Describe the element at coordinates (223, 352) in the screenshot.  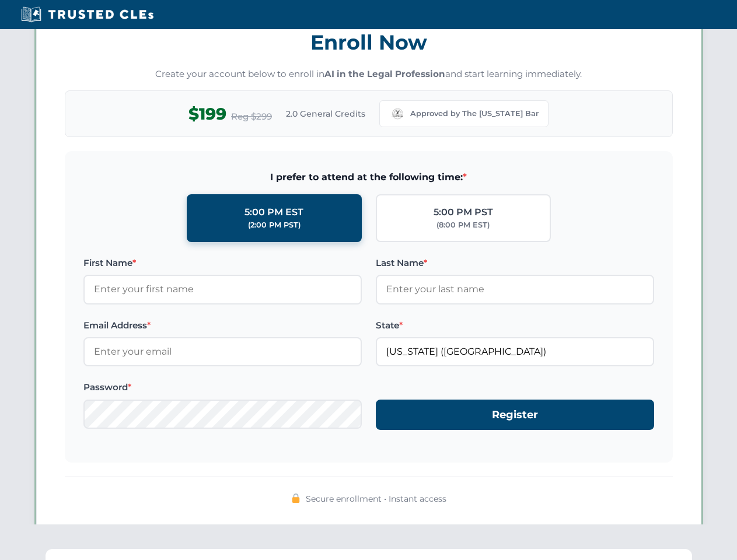
I see `input: Enter your email` at that location.